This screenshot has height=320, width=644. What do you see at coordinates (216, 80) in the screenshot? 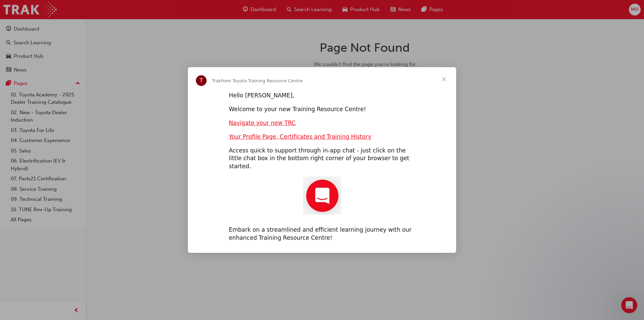
I see `span: Trak` at bounding box center [216, 80].